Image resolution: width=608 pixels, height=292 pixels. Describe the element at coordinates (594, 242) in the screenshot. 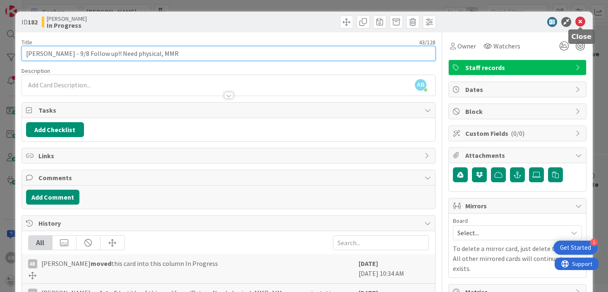

I see `div: 1` at that location.